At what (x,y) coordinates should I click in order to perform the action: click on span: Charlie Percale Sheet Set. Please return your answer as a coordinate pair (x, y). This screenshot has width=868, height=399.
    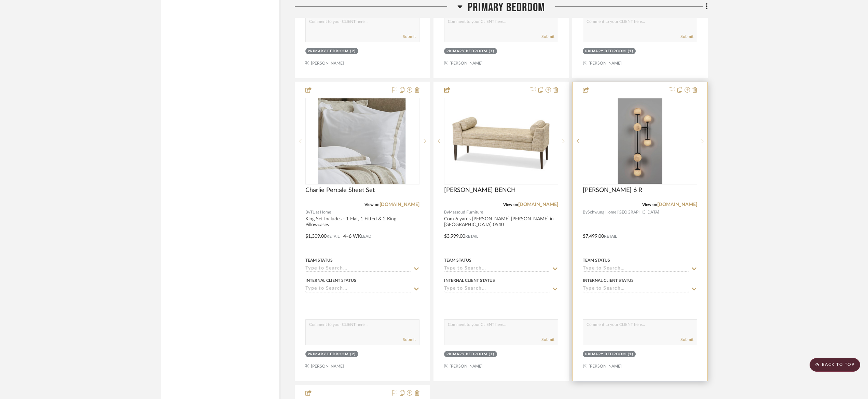
    Looking at the image, I should click on (340, 190).